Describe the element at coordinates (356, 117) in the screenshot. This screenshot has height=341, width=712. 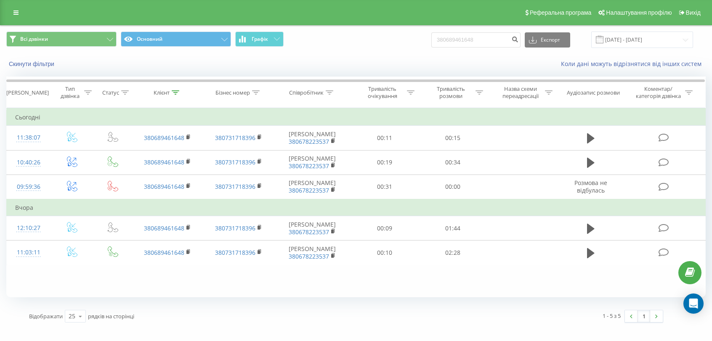
I see `td: Сьогодні` at that location.